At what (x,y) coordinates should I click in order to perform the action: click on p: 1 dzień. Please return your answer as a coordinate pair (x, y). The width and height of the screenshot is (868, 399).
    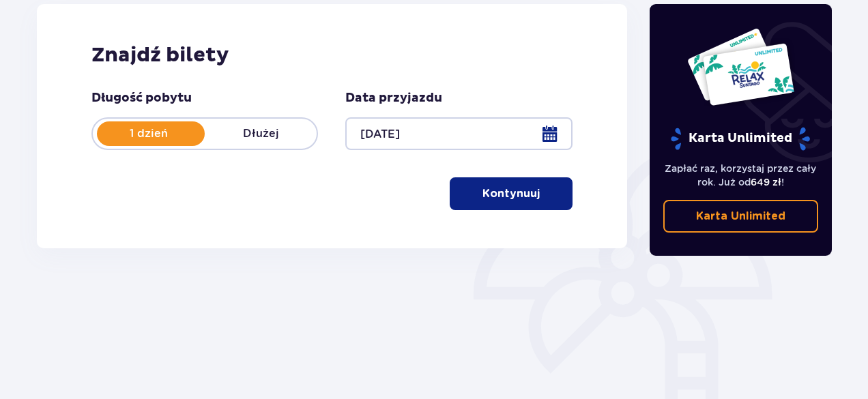
    Looking at the image, I should click on (148, 134).